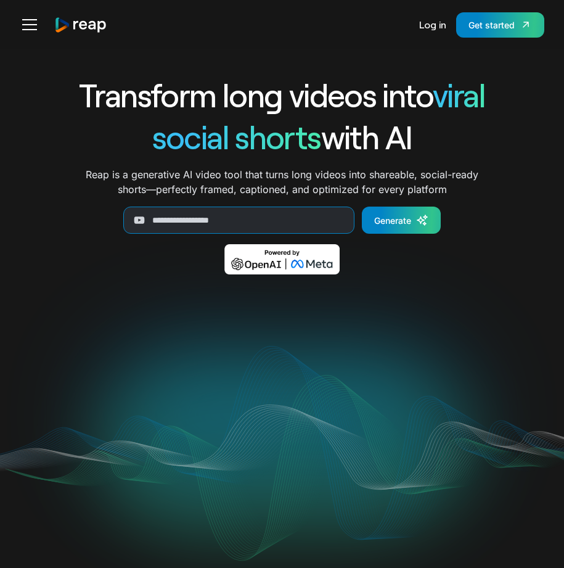  Describe the element at coordinates (282, 95) in the screenshot. I see `h1: Transform long videos into` at that location.